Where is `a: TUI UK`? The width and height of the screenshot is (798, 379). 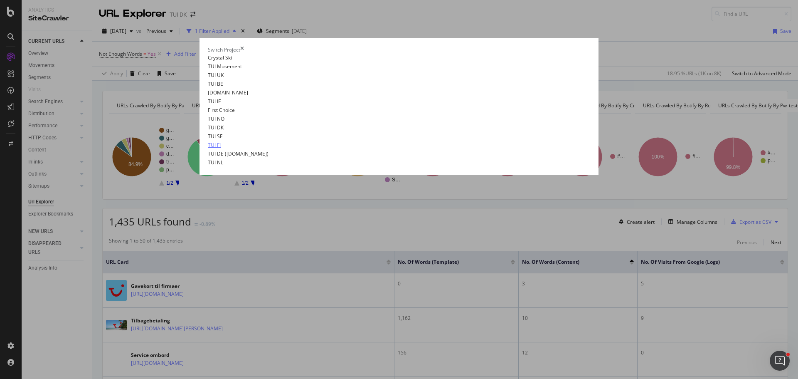
a: TUI UK is located at coordinates (216, 75).